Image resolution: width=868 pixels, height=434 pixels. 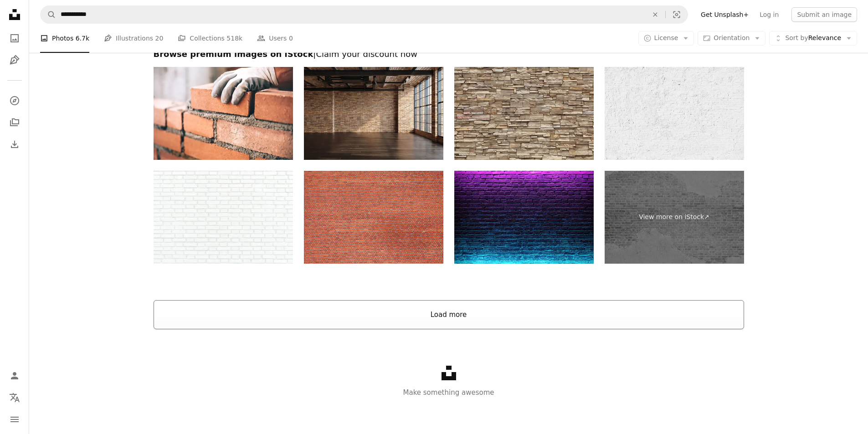 I want to click on a: Log in, so click(x=769, y=14).